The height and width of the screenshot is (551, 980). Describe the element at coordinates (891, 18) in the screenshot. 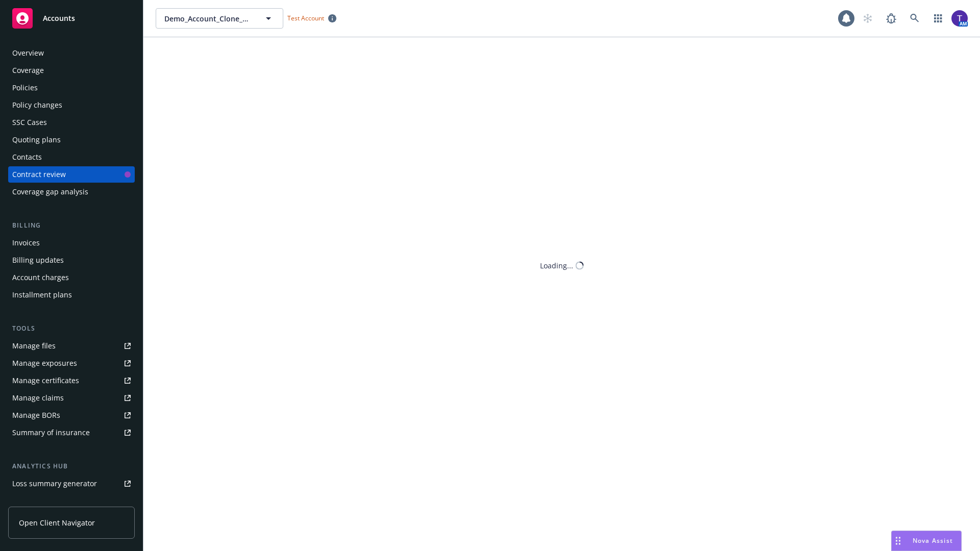

I see `a: Report a Bug` at that location.